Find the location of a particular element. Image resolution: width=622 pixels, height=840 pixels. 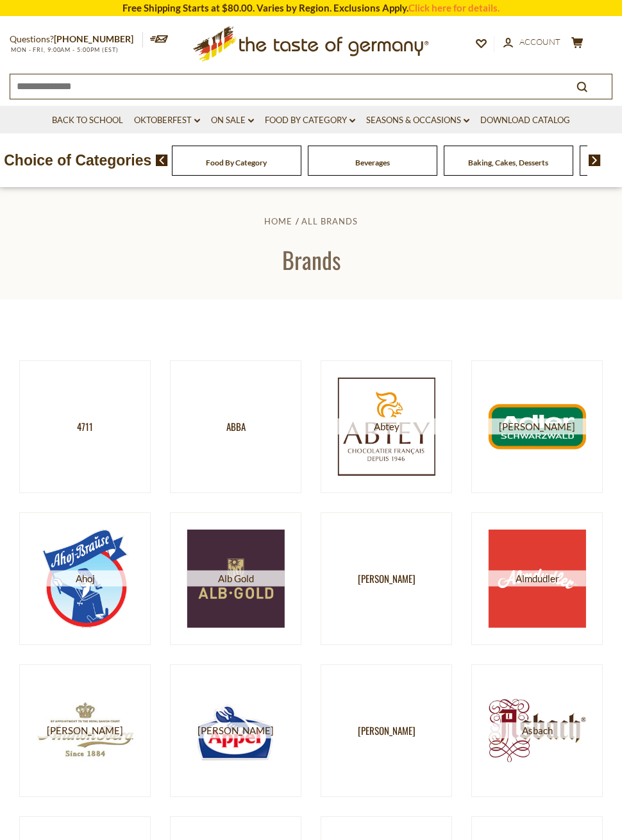

span: Brands is located at coordinates (311, 259).